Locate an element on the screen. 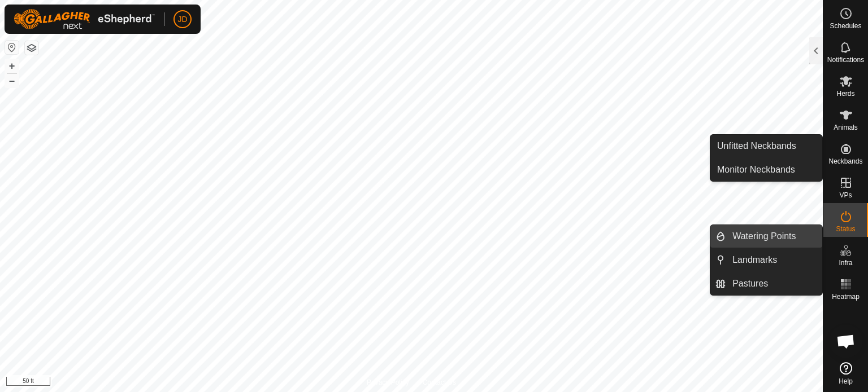 The image size is (868, 392). span: Schedules is located at coordinates (845, 26).